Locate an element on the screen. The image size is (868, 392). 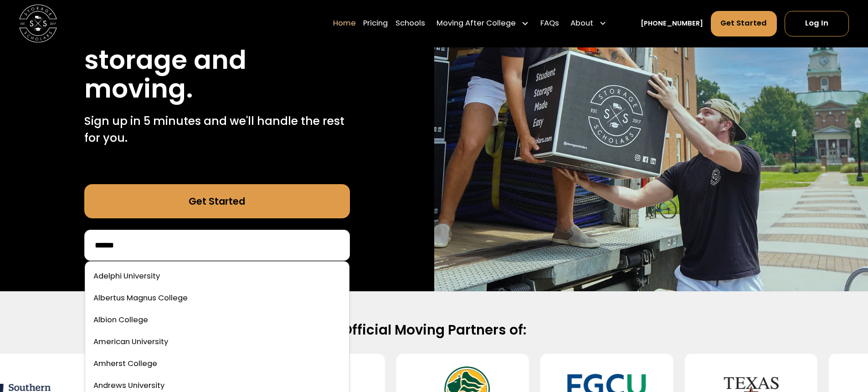
a: Schools is located at coordinates (410, 24).